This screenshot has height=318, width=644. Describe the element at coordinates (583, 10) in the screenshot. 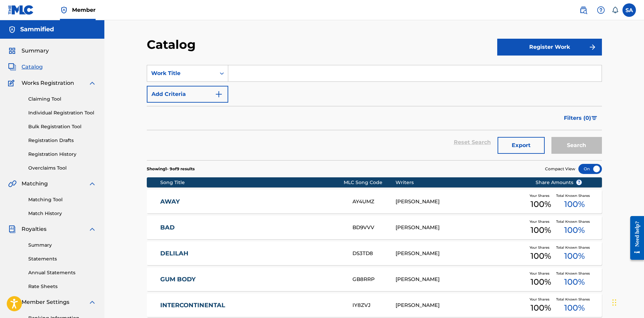

I see `a: Public Search` at that location.